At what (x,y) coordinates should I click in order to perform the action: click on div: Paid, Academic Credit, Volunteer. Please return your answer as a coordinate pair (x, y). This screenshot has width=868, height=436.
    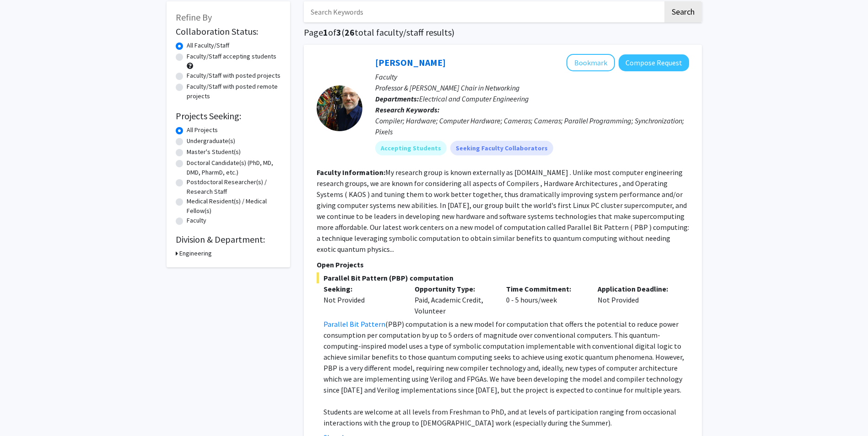
    Looking at the image, I should click on (454, 300).